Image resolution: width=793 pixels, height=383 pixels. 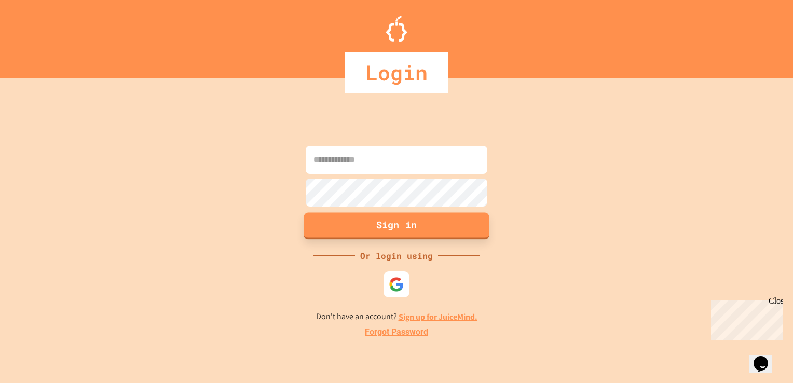 What do you see at coordinates (397, 73) in the screenshot?
I see `div: Login` at bounding box center [397, 73].